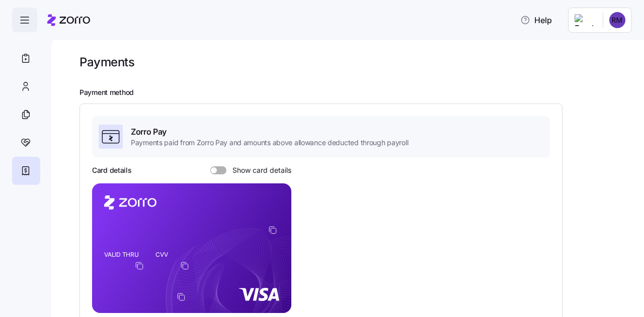 The width and height of the screenshot is (644, 317). What do you see at coordinates (107, 62) in the screenshot?
I see `h1: Payments` at bounding box center [107, 62].